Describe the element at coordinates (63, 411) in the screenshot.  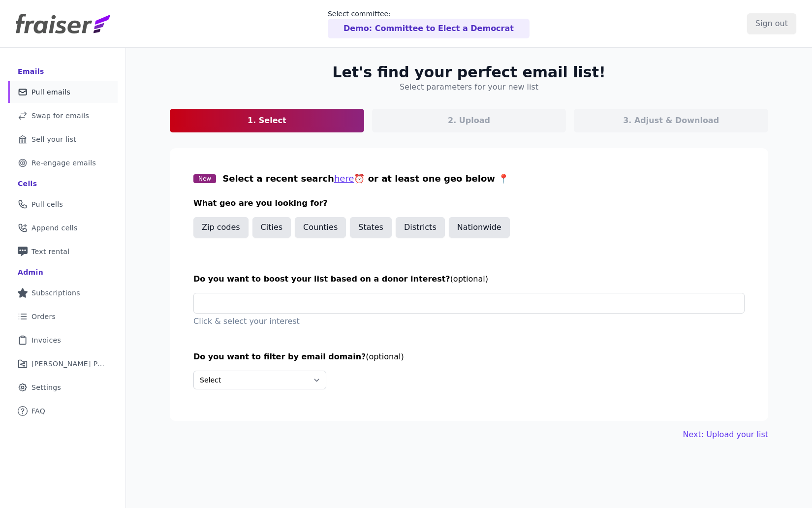
I see `a: FAQ` at that location.